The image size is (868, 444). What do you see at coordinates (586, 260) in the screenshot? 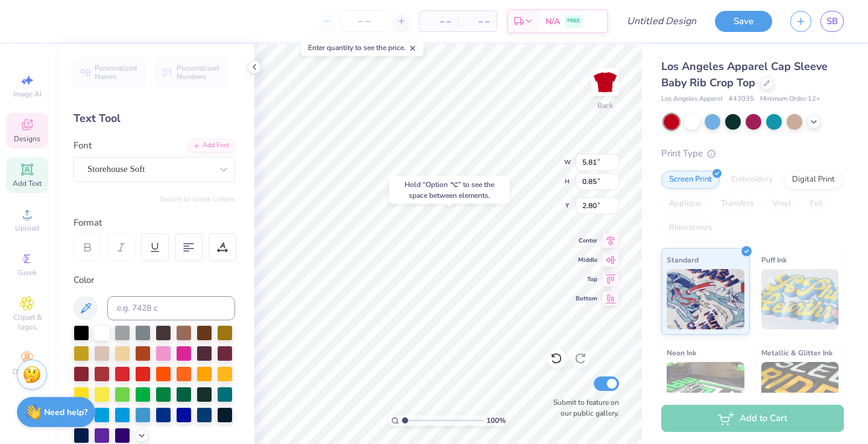
I see `span: Middle` at bounding box center [586, 260].